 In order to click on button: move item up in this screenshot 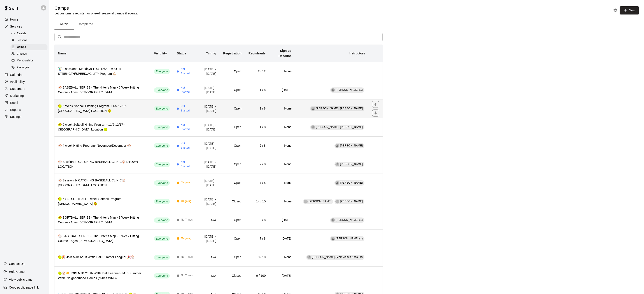, I will do `click(375, 104)`.